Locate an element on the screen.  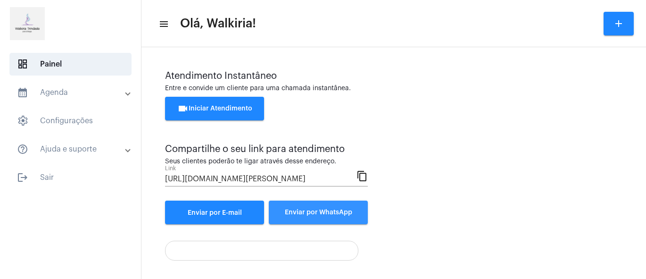
button: Iniciar Atendimento is located at coordinates (215, 109).